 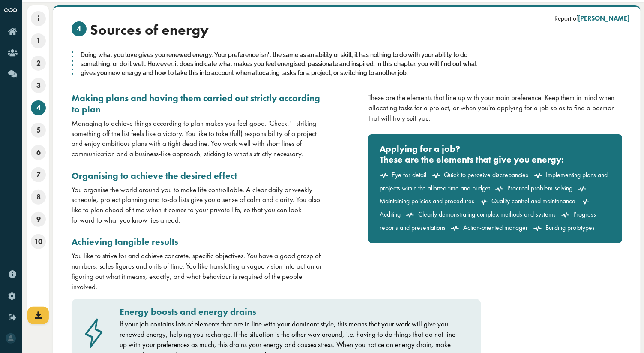 I want to click on span: 3, so click(x=38, y=85).